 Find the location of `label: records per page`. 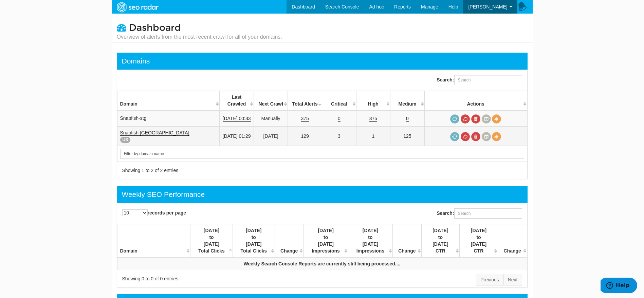

label: records per page is located at coordinates (154, 213).